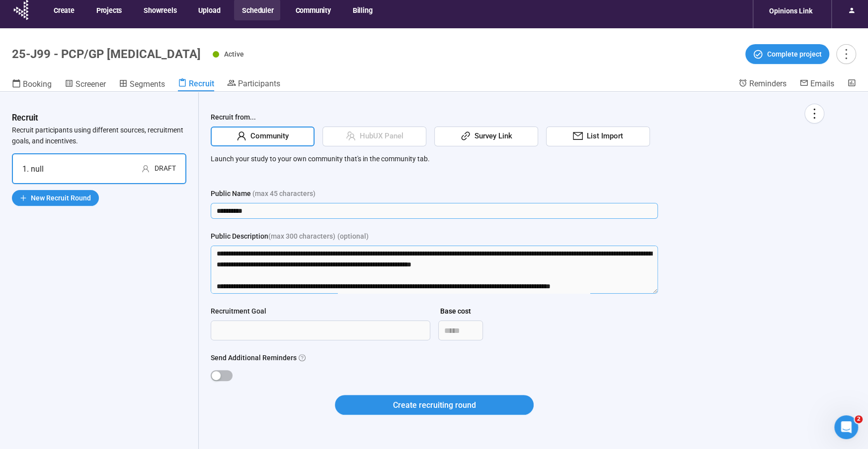 Image resolution: width=868 pixels, height=449 pixels. What do you see at coordinates (37, 84) in the screenshot?
I see `span: Booking` at bounding box center [37, 84].